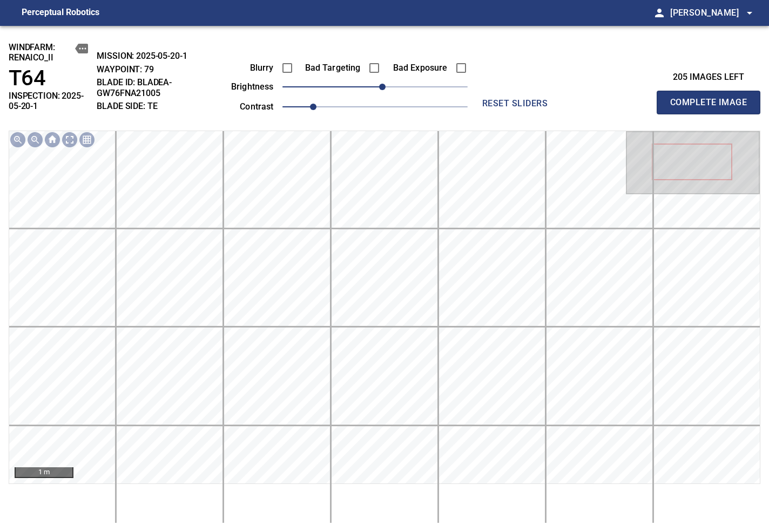  I want to click on h3: 205 images left, so click(709, 77).